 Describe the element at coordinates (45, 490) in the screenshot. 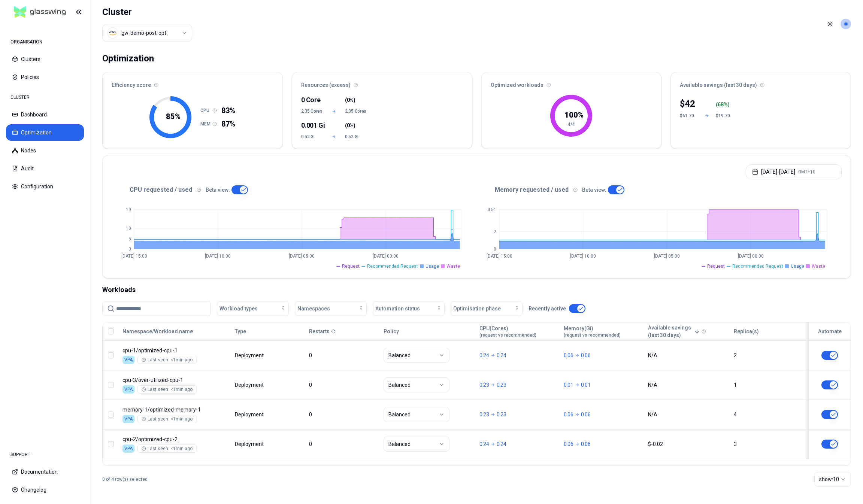

I see `button: Changelog` at that location.